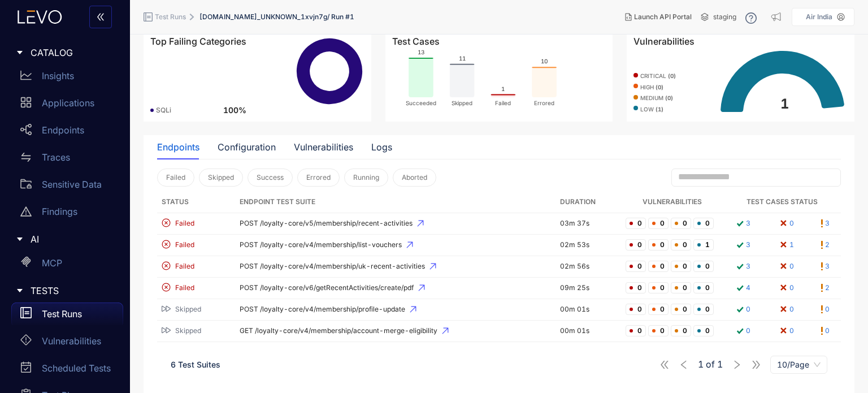 This screenshot has width=868, height=393. I want to click on a: MCP, so click(68, 265).